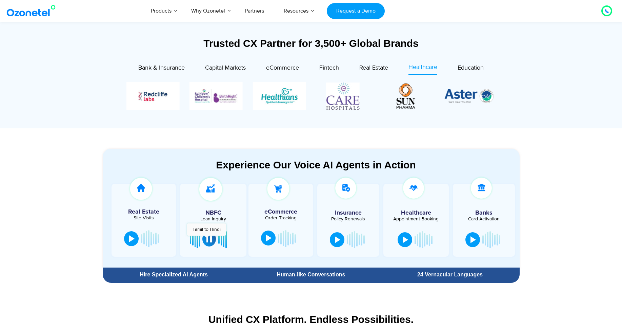 The image size is (622, 328). What do you see at coordinates (153, 96) in the screenshot?
I see `img: redcliffelabs.jpg` at bounding box center [153, 96].